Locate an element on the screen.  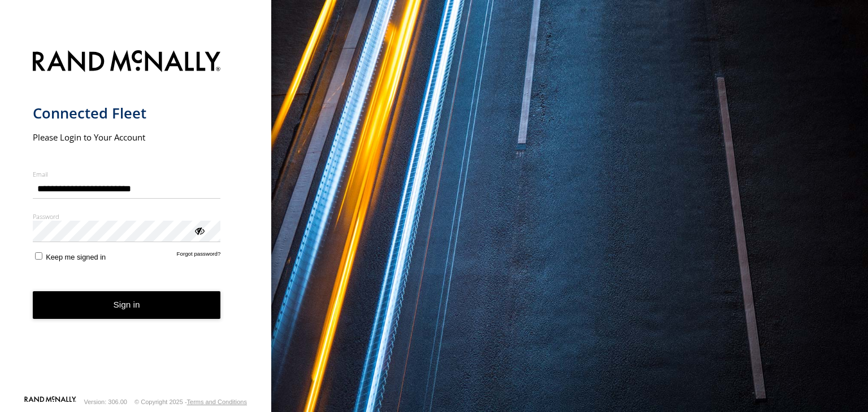
form: main is located at coordinates (136, 219).